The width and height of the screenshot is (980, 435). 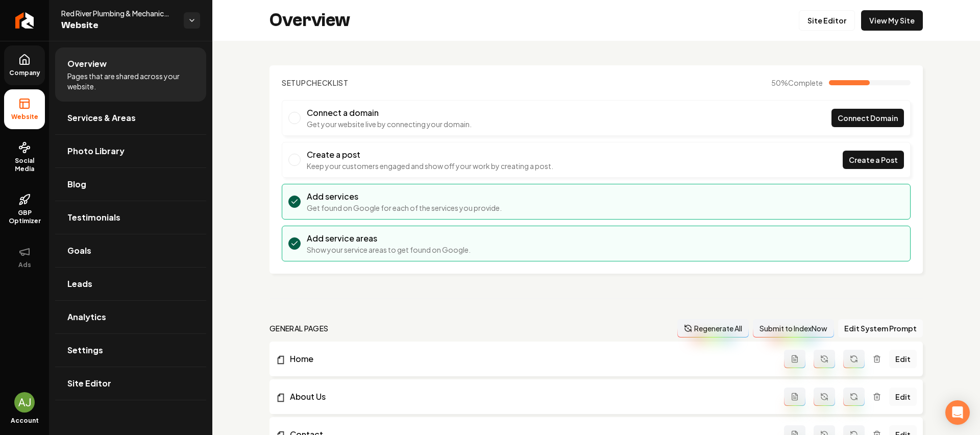 What do you see at coordinates (389, 124) in the screenshot?
I see `p: Get your website live by connecting your domain.` at bounding box center [389, 124].